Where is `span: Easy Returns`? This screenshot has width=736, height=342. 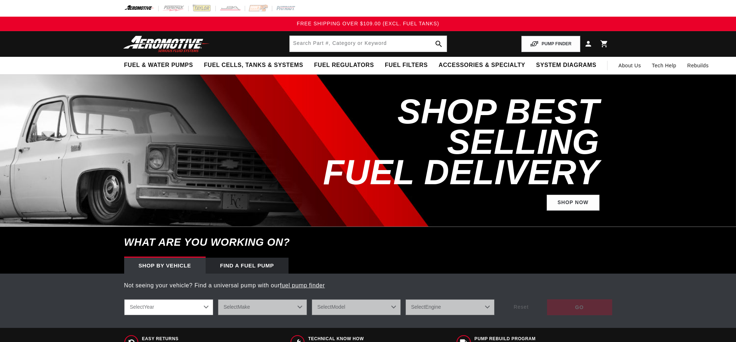 span: Easy Returns is located at coordinates (179, 339).